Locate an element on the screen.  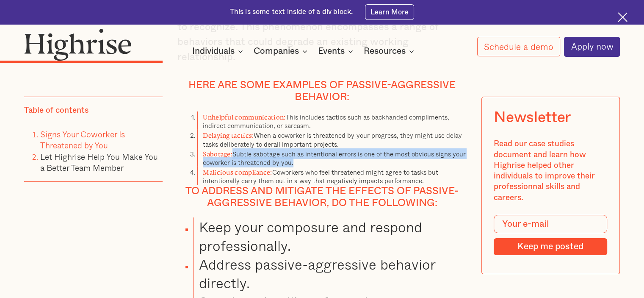
div: Table of contents is located at coordinates (56, 110).